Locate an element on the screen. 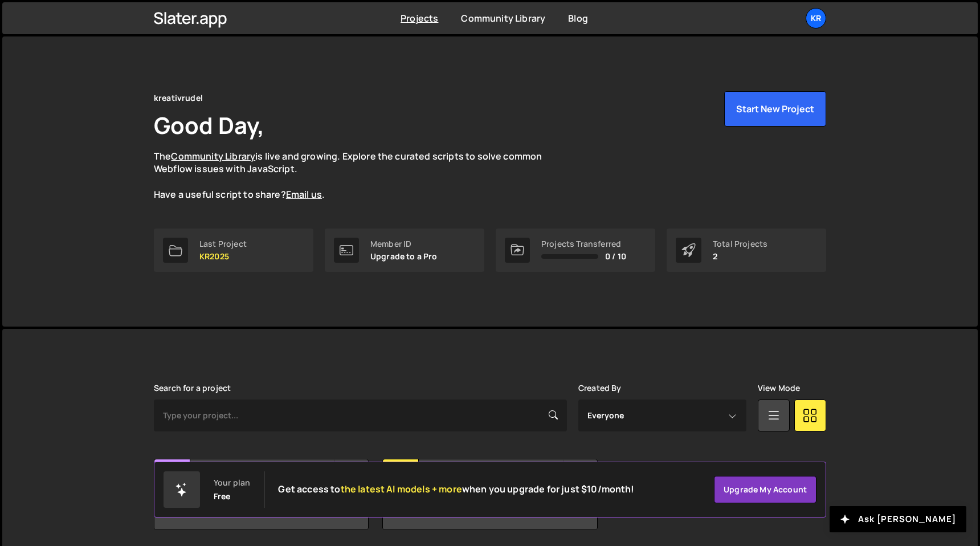 The image size is (980, 546). a: Upgrade my account is located at coordinates (765, 490).